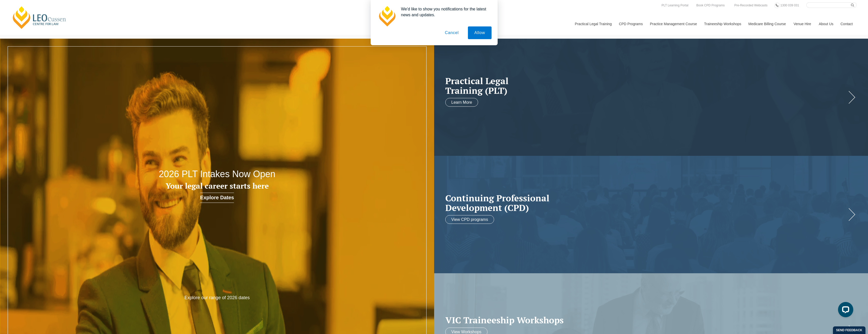 The width and height of the screenshot is (868, 334). Describe the element at coordinates (480, 33) in the screenshot. I see `button: Allow` at that location.